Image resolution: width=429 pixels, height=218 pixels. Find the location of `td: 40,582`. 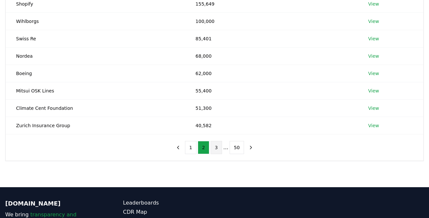

td: 40,582 is located at coordinates (271, 125).